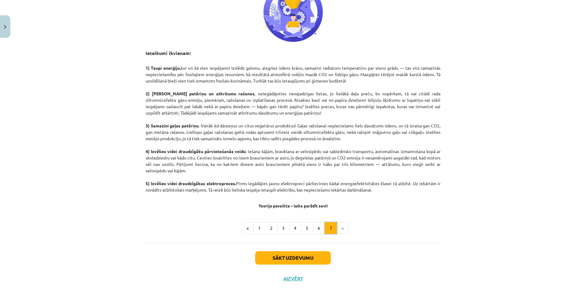  What do you see at coordinates (293, 228) in the screenshot?
I see `nav: Page navigation example` at bounding box center [293, 228].